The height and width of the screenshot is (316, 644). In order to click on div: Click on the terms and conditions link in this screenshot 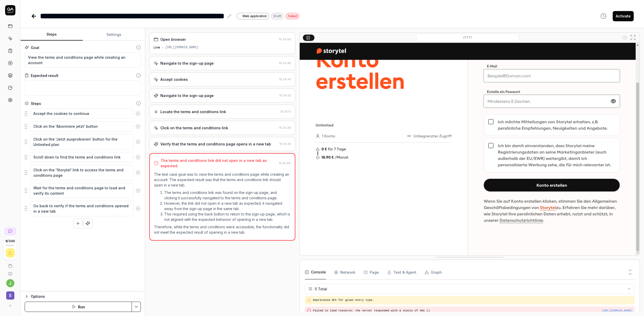, I will do `click(194, 128)`.